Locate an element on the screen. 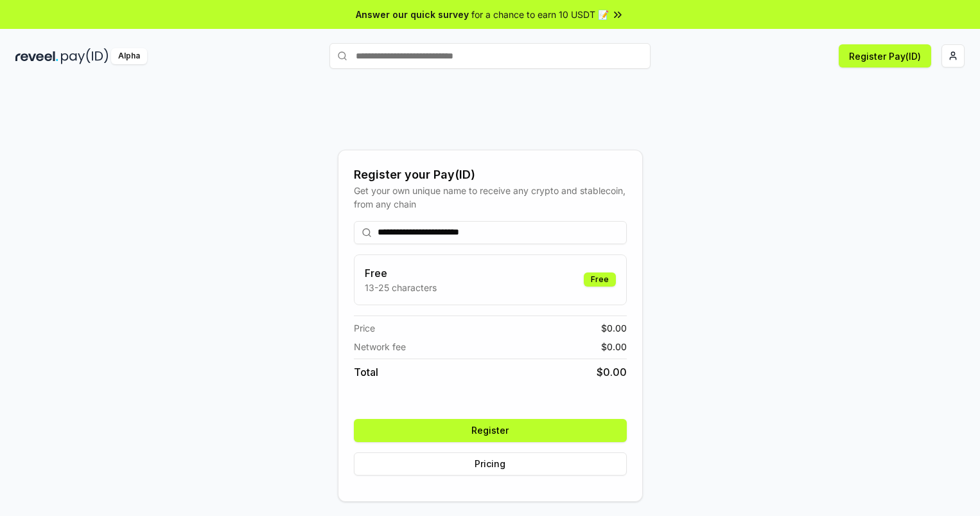 The width and height of the screenshot is (980, 516). div: Get your own unique name to receive any crypto and stablecoin, from any chain is located at coordinates (490, 197).